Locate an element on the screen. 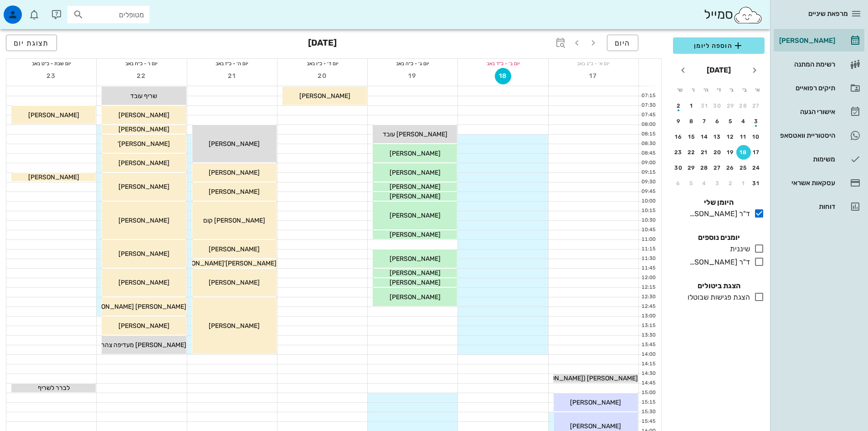 This screenshot has width=868, height=431. div: 30 is located at coordinates (717, 106).